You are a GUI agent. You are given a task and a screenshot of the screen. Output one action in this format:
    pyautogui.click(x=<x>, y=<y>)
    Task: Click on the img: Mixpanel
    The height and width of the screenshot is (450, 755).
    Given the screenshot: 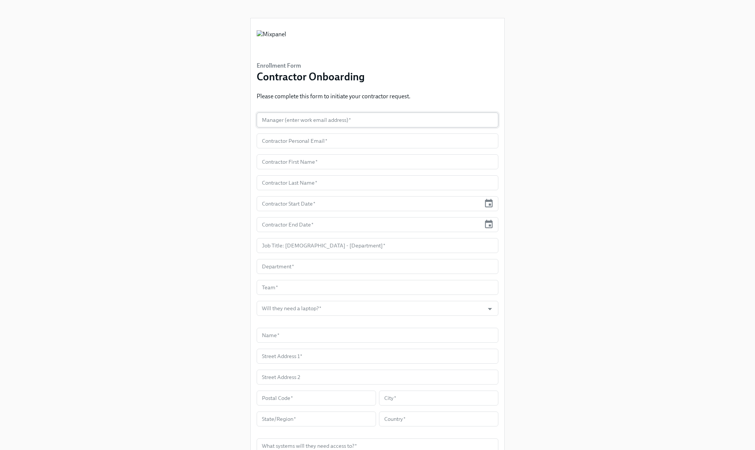 What is the action you would take?
    pyautogui.click(x=271, y=42)
    